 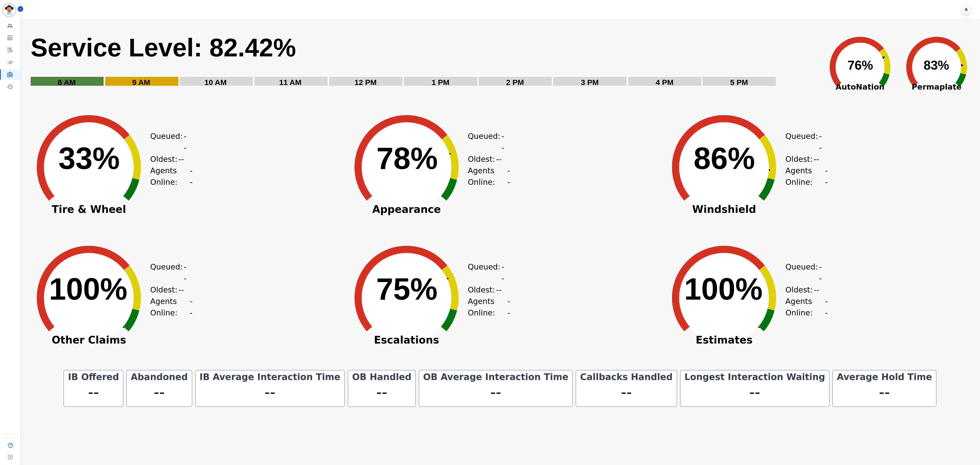 I want to click on div: IB Offered, so click(x=93, y=377).